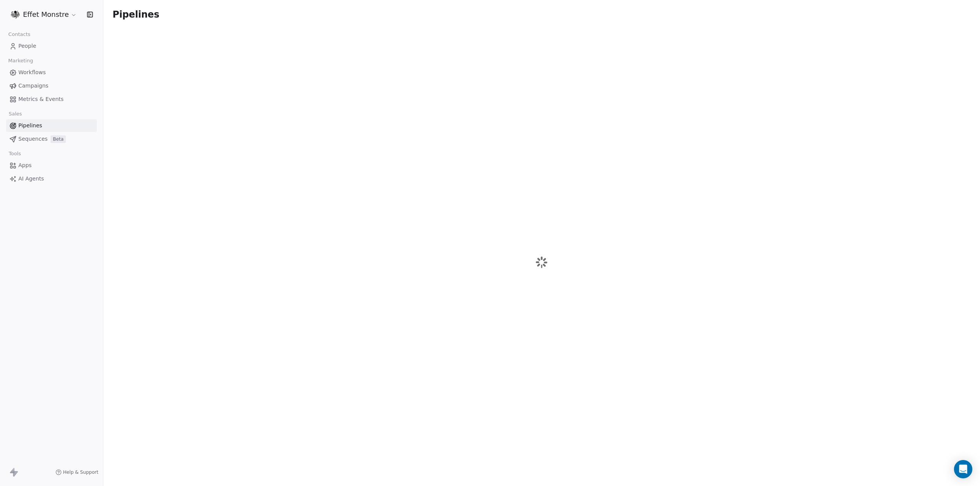  What do you see at coordinates (52, 179) in the screenshot?
I see `a: AI Agents` at bounding box center [52, 179].